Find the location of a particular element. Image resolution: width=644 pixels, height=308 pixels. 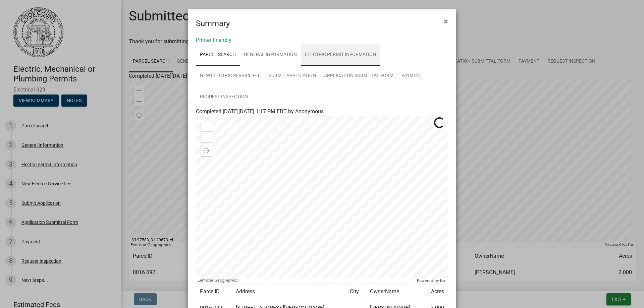

div: Zoom out is located at coordinates (206, 137).